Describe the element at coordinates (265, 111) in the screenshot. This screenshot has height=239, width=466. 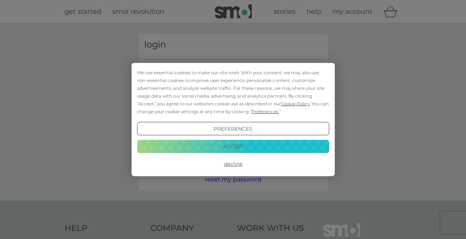
I see `span: Preferences` at that location.